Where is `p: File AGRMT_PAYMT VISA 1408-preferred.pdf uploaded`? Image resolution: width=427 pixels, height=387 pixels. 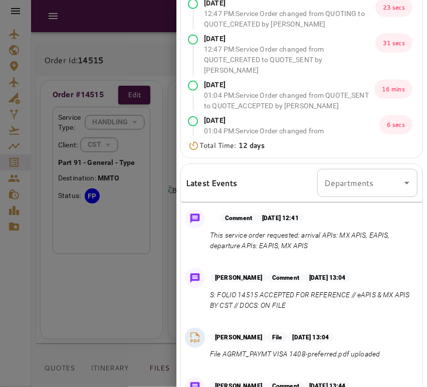
p: File AGRMT_PAYMT VISA 1408-preferred.pdf uploaded is located at coordinates (295, 354).